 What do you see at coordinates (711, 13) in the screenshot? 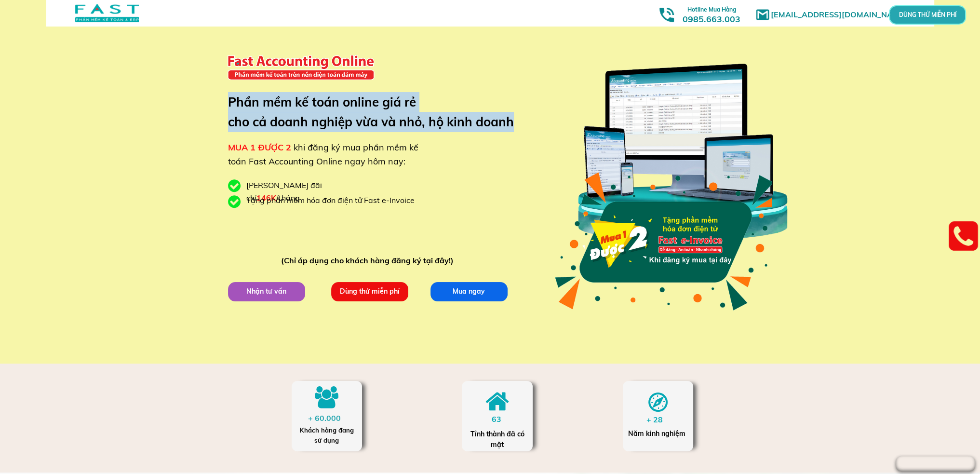
I see `h3: 0985.663.003` at bounding box center [711, 13].